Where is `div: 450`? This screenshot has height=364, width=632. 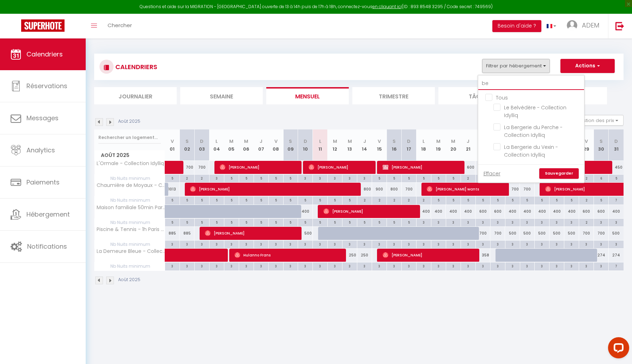 div: 450 is located at coordinates (616, 167).